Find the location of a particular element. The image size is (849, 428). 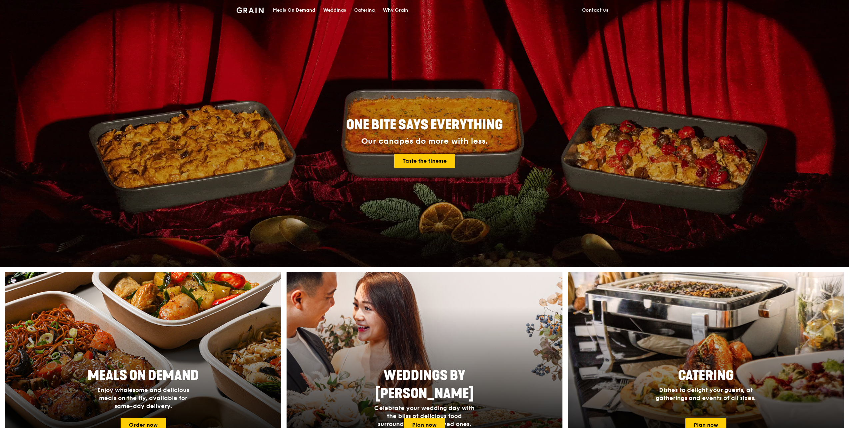

span: Catering is located at coordinates (705, 375).